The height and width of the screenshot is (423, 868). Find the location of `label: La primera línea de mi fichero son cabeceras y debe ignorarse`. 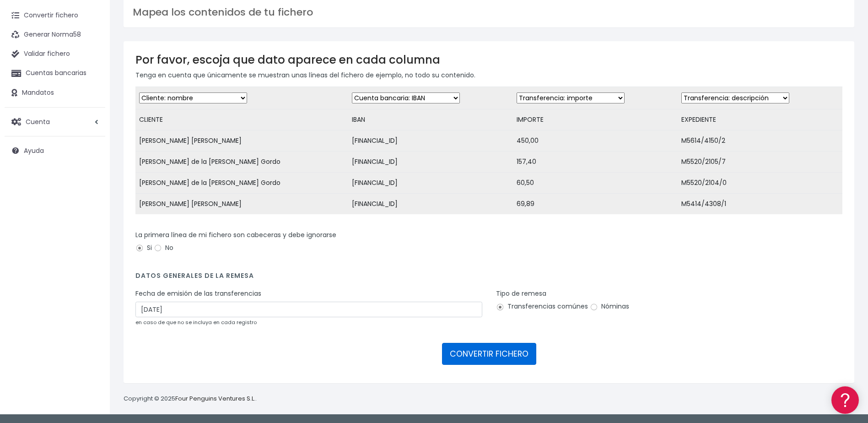

label: La primera línea de mi fichero son cabeceras y debe ignorarse is located at coordinates (236, 235).